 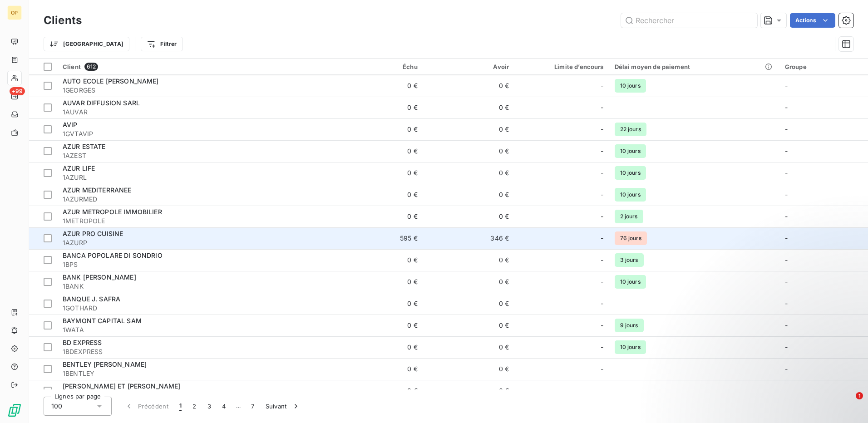 What do you see at coordinates (82, 342) in the screenshot?
I see `span: BD EXPRESS` at bounding box center [82, 342].